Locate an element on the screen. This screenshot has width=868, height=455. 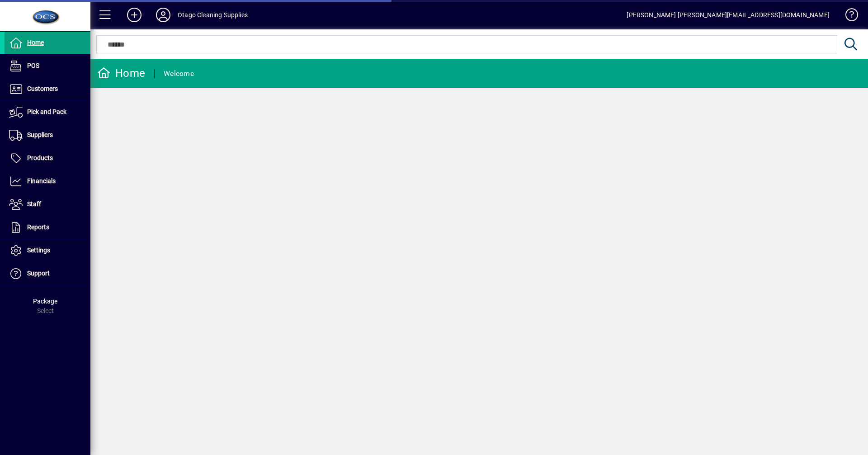
a: Staff is located at coordinates (48, 205).